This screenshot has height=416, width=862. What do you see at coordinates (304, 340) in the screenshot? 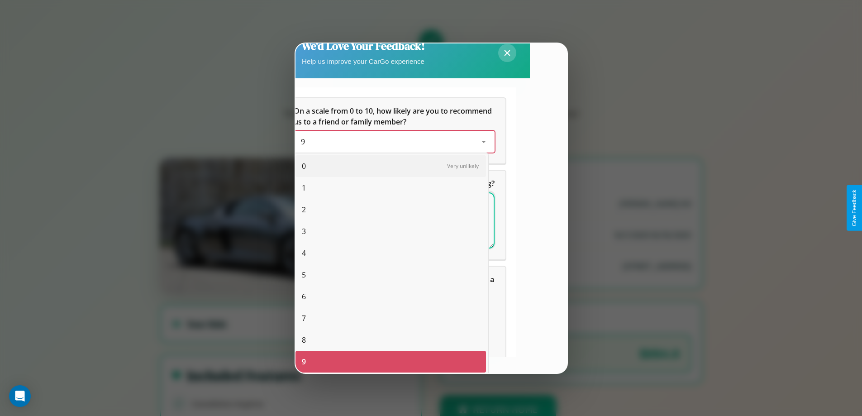
I see `span: 8` at bounding box center [304, 340].